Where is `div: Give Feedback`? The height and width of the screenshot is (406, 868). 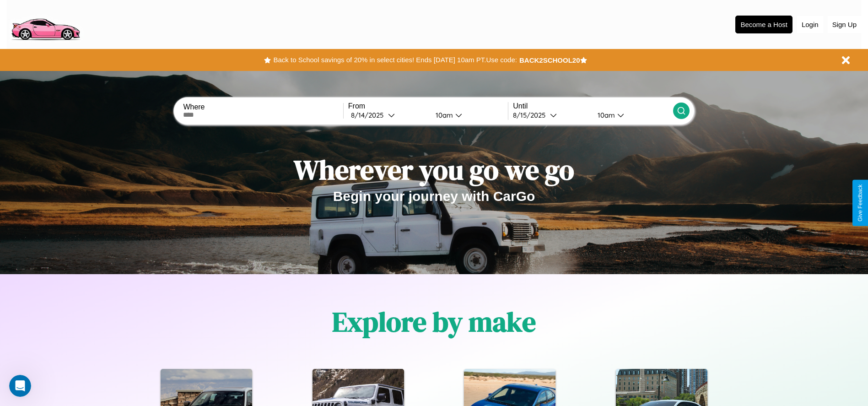 div: Give Feedback is located at coordinates (860, 203).